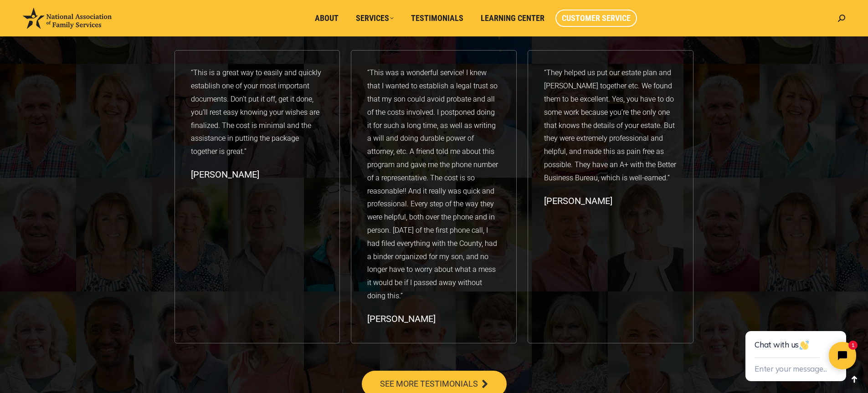 This screenshot has width=868, height=393. Describe the element at coordinates (374, 18) in the screenshot. I see `span: Services` at that location.